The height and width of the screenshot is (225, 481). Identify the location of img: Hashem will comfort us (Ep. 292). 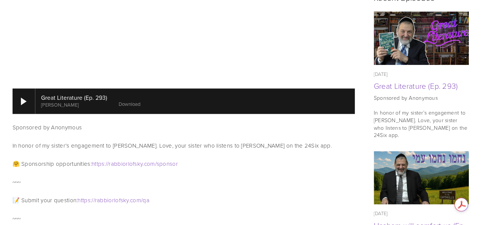
(421, 178).